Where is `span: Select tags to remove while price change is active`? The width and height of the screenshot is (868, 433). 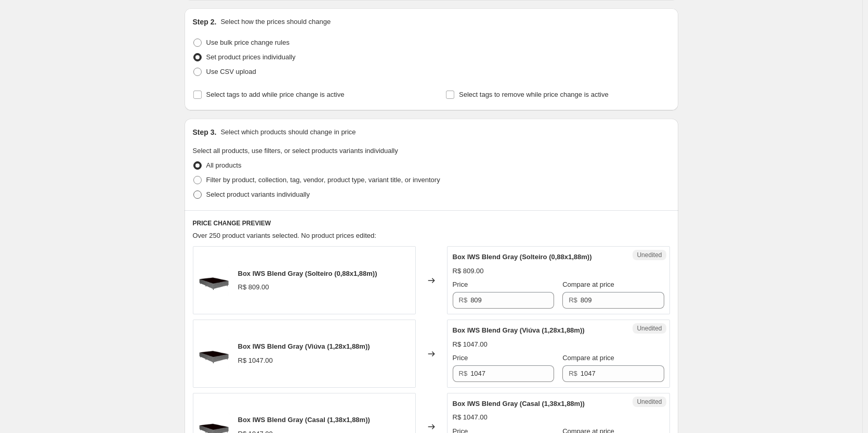 span: Select tags to remove while price change is active is located at coordinates (534, 94).